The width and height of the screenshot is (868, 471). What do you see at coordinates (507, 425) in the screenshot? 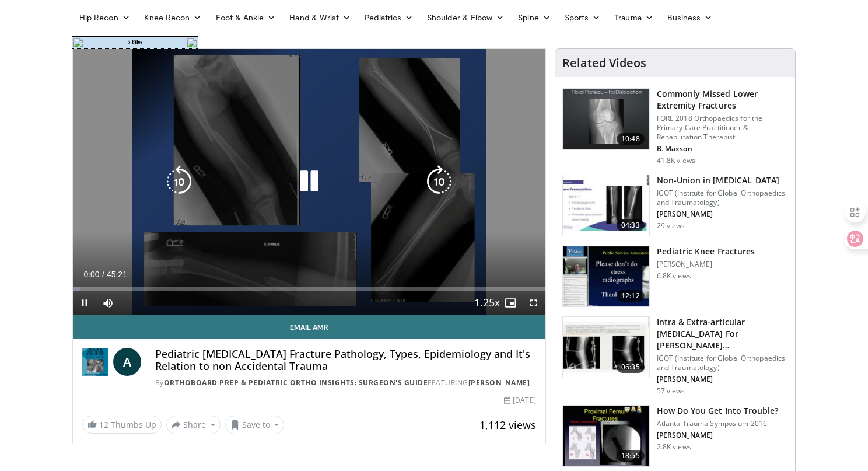
I see `span: 1,112 views` at bounding box center [507, 425].